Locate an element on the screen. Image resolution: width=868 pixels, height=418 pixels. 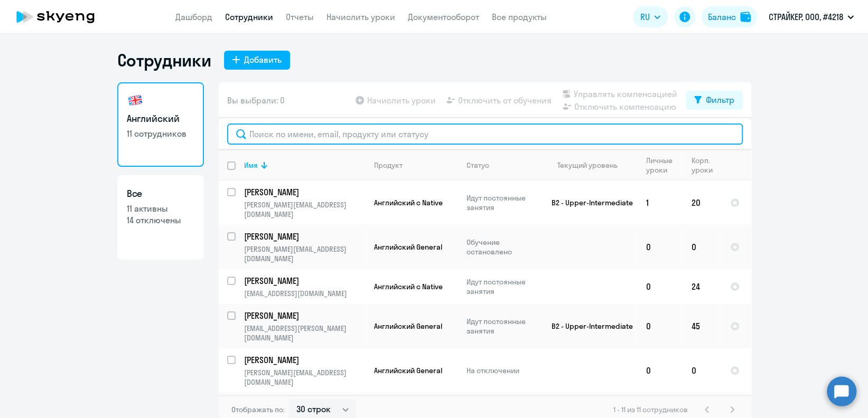
p: 11 активны is located at coordinates (161, 209).